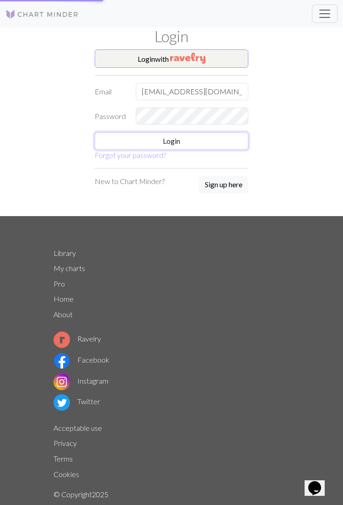 The height and width of the screenshot is (505, 343). I want to click on img: Facebook logo, so click(62, 360).